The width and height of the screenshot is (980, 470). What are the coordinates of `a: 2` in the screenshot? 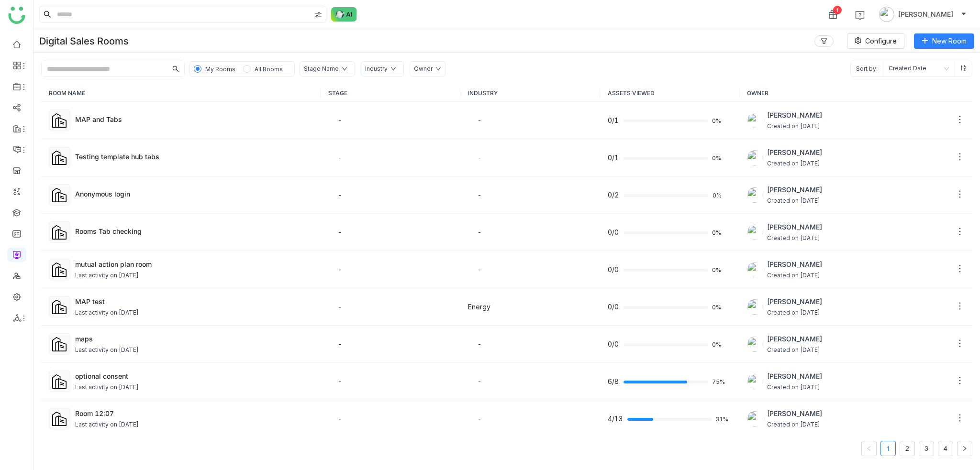 It's located at (907, 448).